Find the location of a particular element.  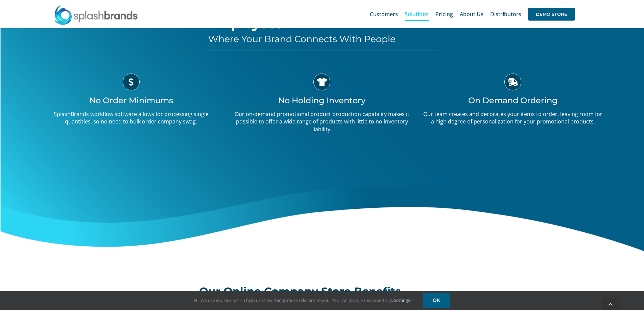

a: Pricing is located at coordinates (444, 14).